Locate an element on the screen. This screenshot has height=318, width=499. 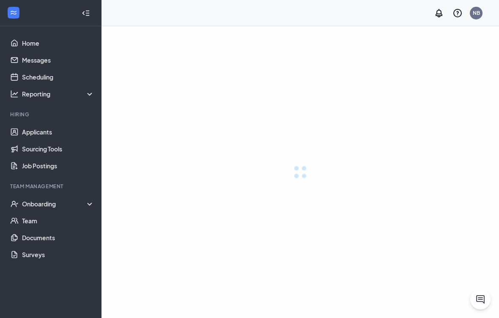
svg: Collapse is located at coordinates (86, 13).